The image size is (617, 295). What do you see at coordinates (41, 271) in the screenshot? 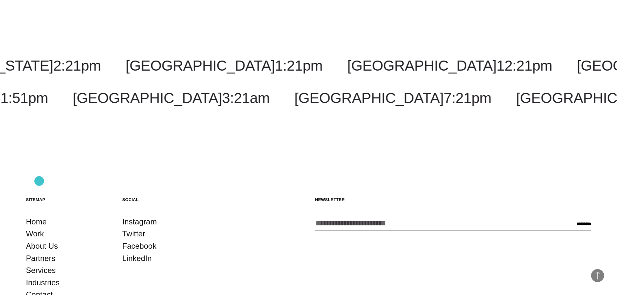
I see `a: Services` at bounding box center [41, 271].